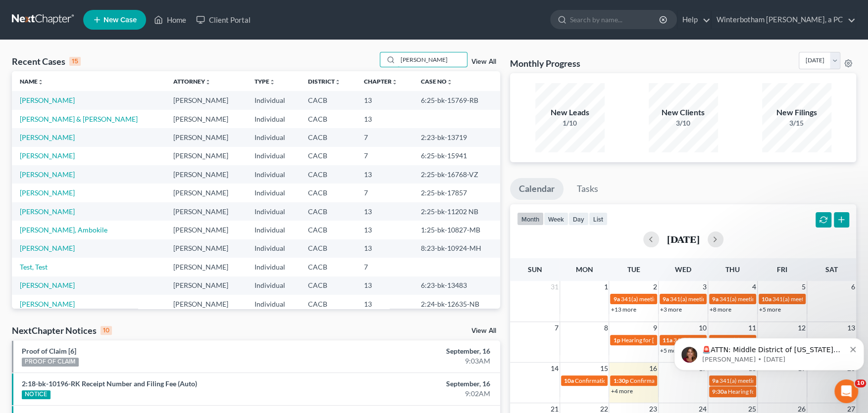  I want to click on span: 2, so click(655, 287).